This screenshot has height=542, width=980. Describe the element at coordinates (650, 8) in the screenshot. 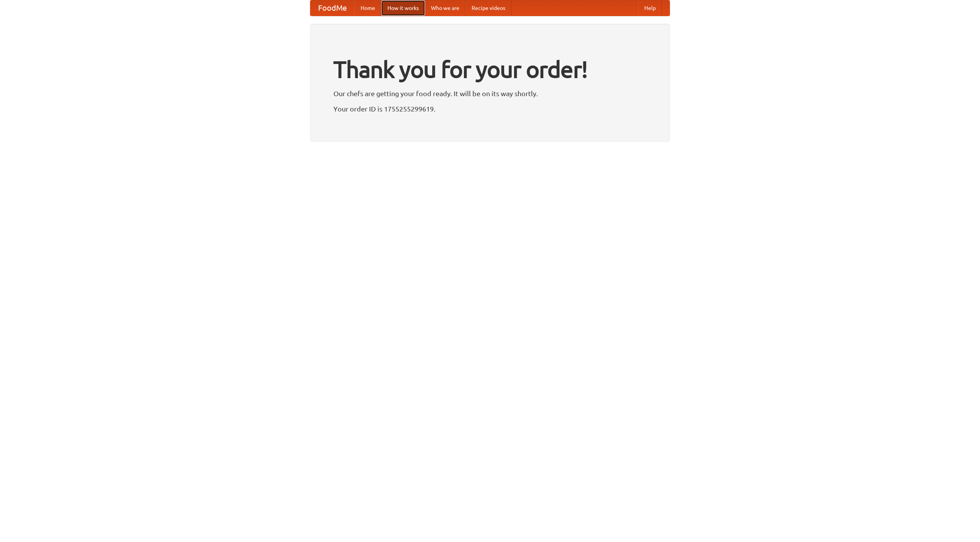

I see `a: Help` at that location.